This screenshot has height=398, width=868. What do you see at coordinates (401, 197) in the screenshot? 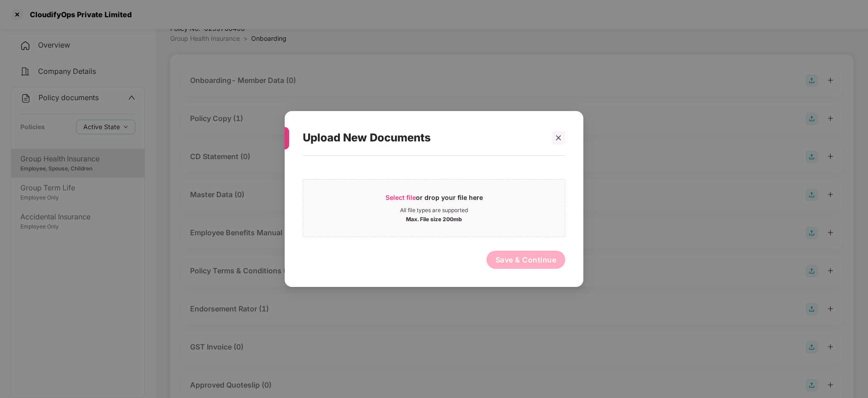
I see `span: Select file` at bounding box center [401, 197].